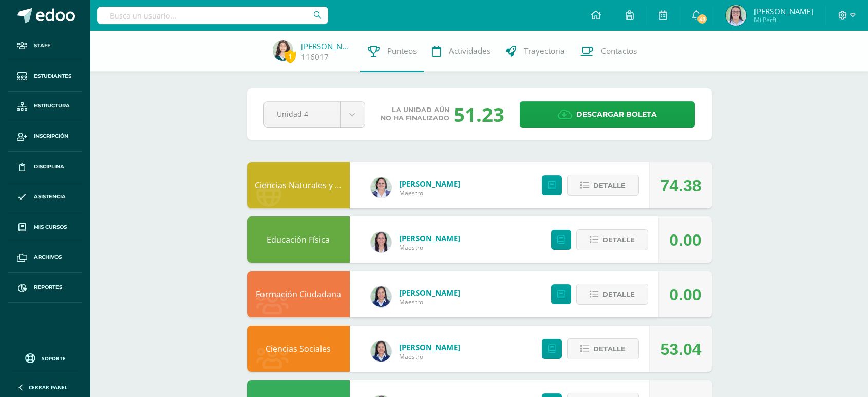 This screenshot has height=397, width=868. Describe the element at coordinates (52, 106) in the screenshot. I see `span: Estructura` at that location.